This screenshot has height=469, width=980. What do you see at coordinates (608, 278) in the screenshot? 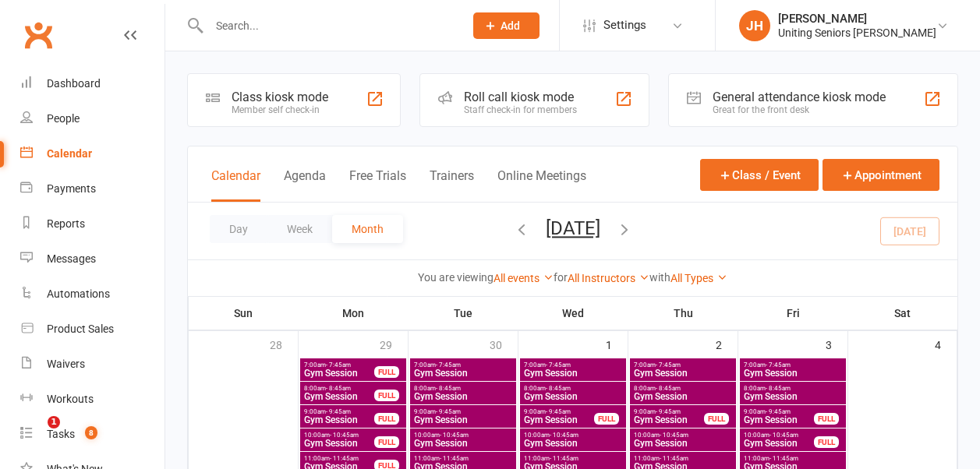
I see `a: All Instructors` at bounding box center [608, 278].